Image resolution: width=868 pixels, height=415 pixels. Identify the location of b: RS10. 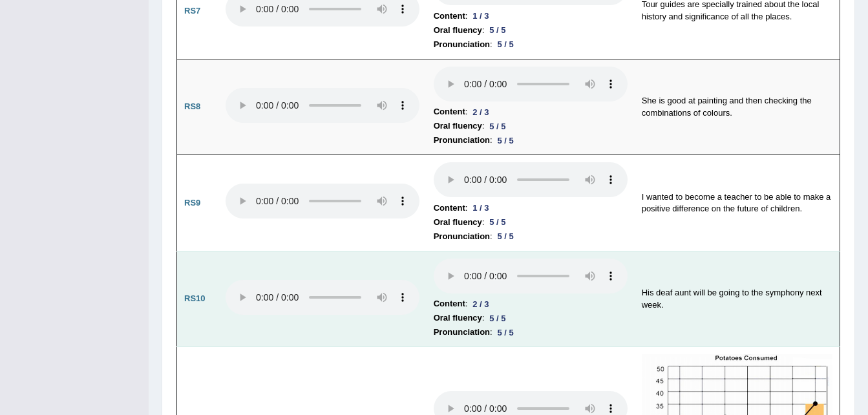
(194, 298).